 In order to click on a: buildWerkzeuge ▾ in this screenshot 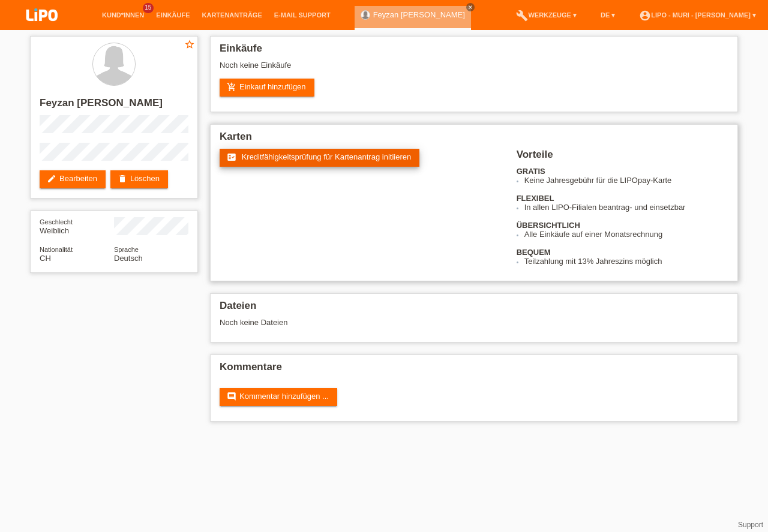, I will do `click(546, 15)`.